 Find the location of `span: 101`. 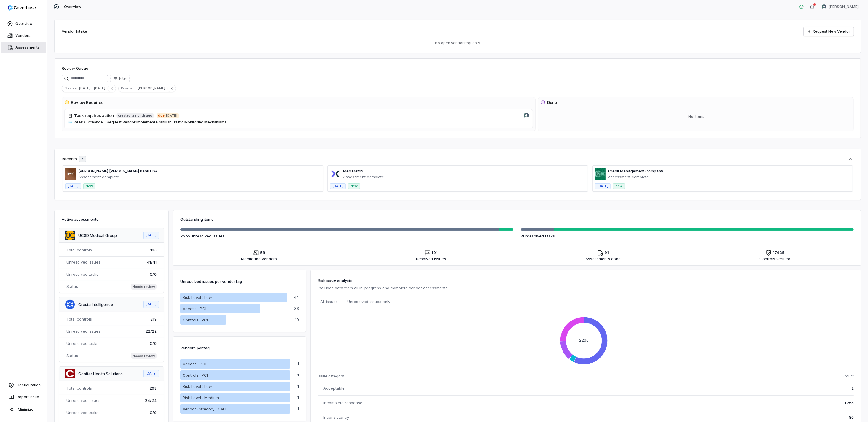

span: 101 is located at coordinates (435, 253).